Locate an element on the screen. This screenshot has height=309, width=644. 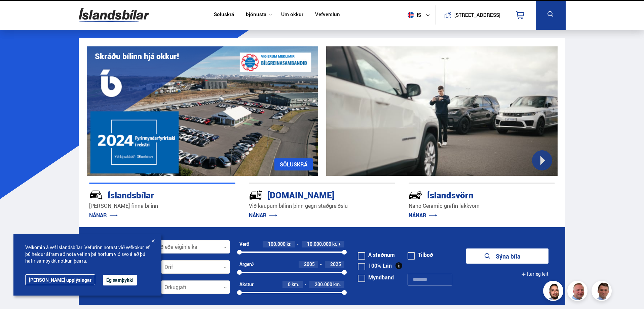
span: 2005 is located at coordinates (309, 264).